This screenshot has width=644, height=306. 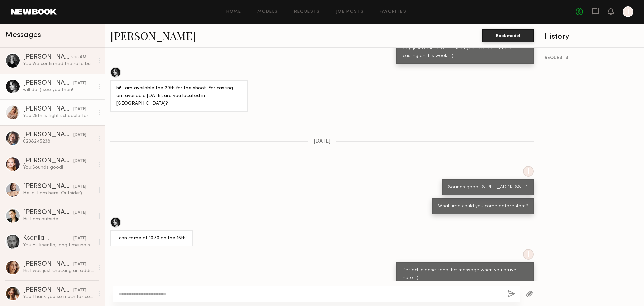 What do you see at coordinates (592, 37) in the screenshot?
I see `div: History` at bounding box center [592, 37].